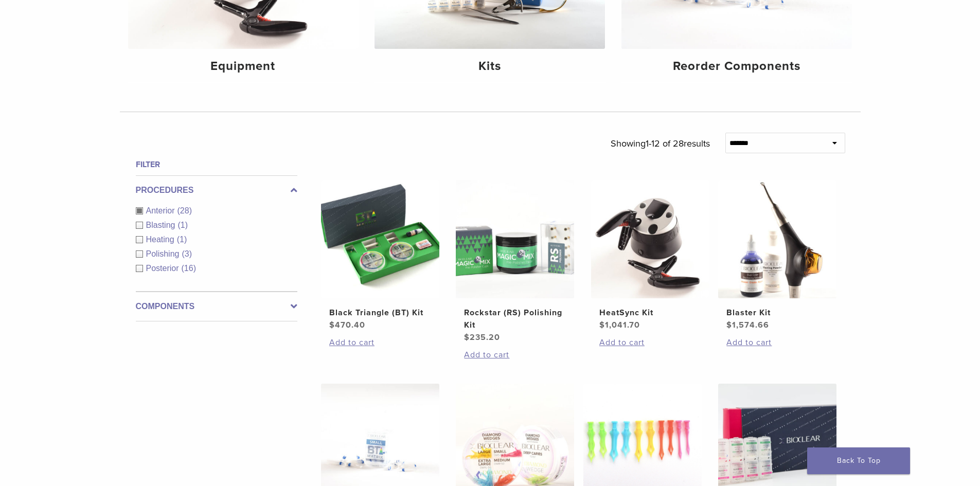 The image size is (980, 486). What do you see at coordinates (660, 143) in the screenshot?
I see `p: Showing results` at bounding box center [660, 143].